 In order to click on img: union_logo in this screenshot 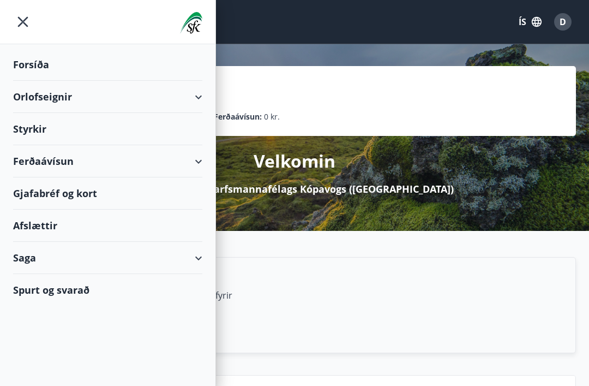, I will do `click(191, 23)`.